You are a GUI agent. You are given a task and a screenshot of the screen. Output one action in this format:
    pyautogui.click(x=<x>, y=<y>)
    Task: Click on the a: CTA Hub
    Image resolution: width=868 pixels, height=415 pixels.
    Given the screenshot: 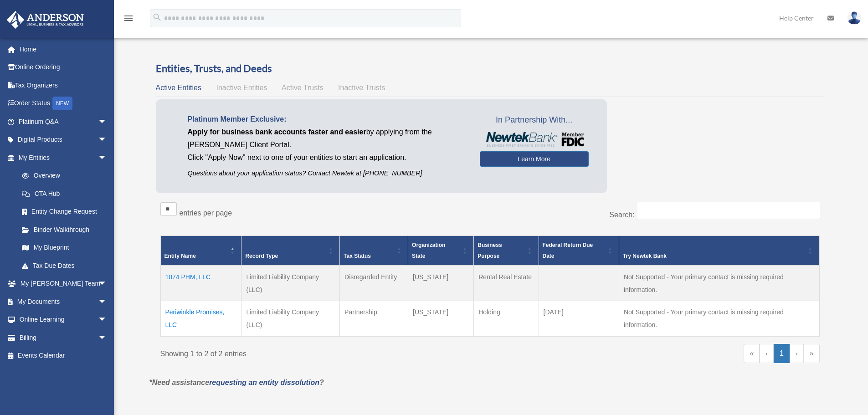 What is the action you would take?
    pyautogui.click(x=64, y=194)
    